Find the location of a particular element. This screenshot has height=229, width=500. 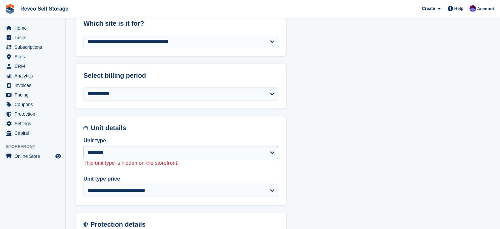

span: Account is located at coordinates (486, 9).